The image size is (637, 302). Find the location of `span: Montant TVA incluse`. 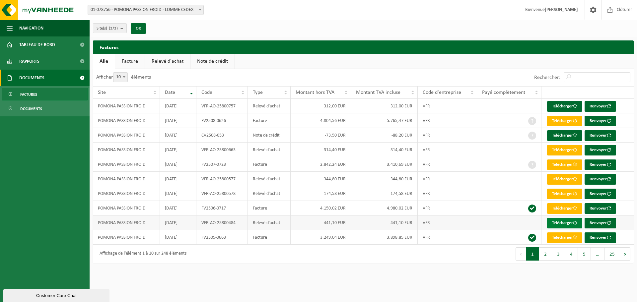

span: Montant TVA incluse is located at coordinates (378, 93).